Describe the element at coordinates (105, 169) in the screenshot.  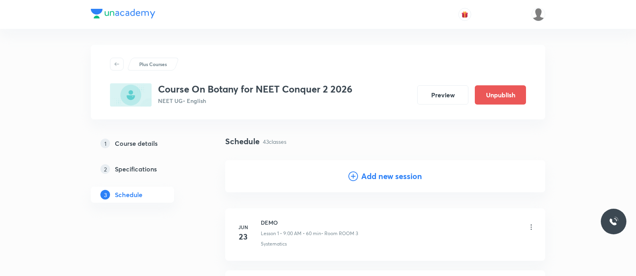
I see `p: 2` at that location.